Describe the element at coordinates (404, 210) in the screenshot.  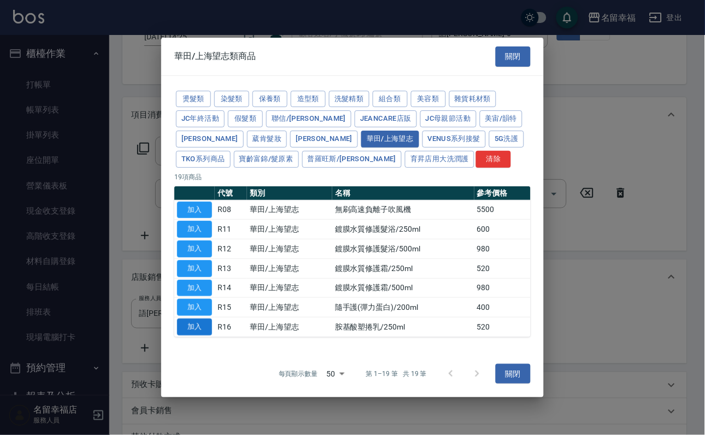
I see `td: 無刷高速負離子吹風機` at that location.